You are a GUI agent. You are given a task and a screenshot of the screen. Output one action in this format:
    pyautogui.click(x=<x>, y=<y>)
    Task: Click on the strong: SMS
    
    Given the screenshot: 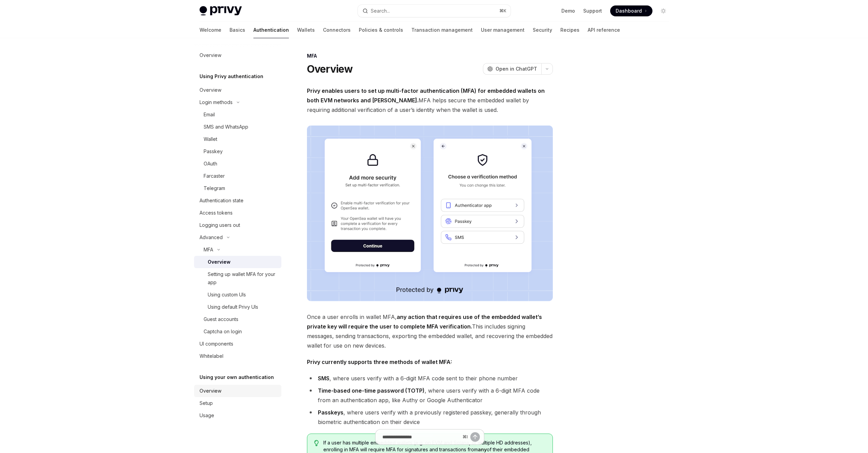 What is the action you would take?
    pyautogui.click(x=324, y=378)
    